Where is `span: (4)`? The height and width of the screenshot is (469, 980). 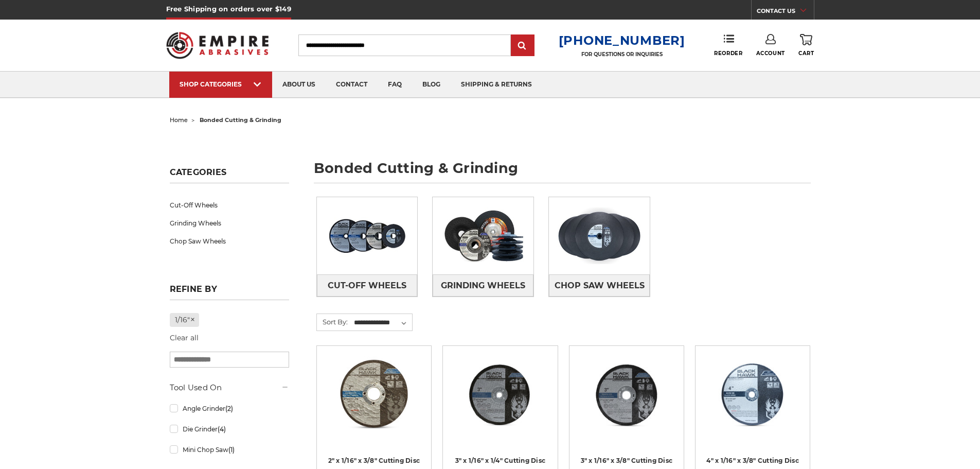 span: (4) is located at coordinates (222, 429).